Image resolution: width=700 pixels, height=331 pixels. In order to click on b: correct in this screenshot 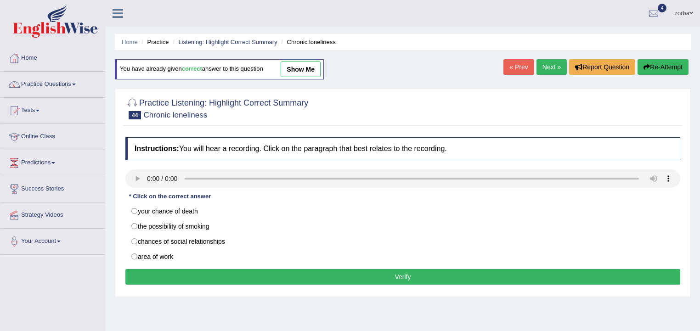, I will do `click(192, 69)`.